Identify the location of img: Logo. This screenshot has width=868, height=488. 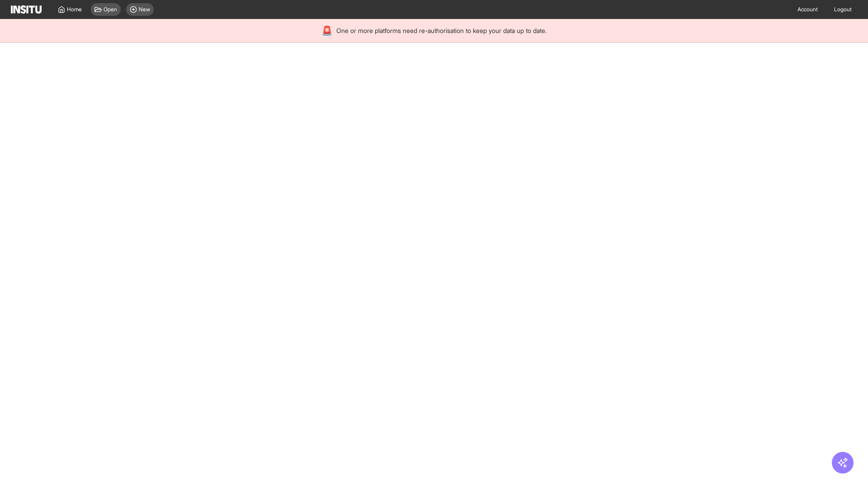
(26, 10).